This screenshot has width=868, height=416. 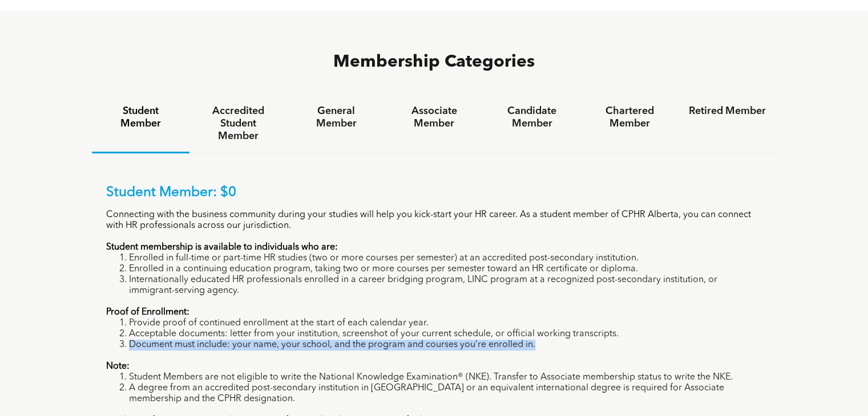 What do you see at coordinates (531, 117) in the screenshot?
I see `h4: Candidate Member` at bounding box center [531, 117].